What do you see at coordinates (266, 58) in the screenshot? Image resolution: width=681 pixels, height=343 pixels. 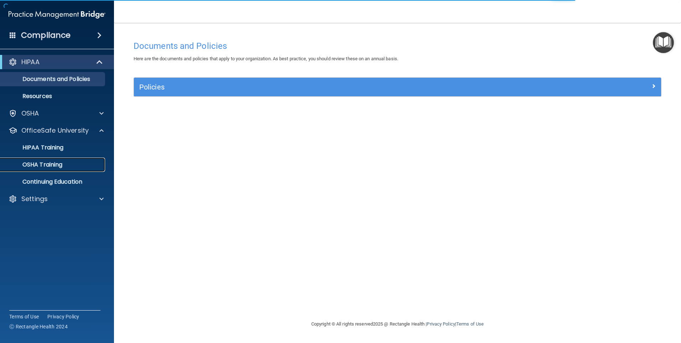 I see `span: Here are the documents and policies that apply to your organization. As best practice, you should...` at bounding box center [266, 58].